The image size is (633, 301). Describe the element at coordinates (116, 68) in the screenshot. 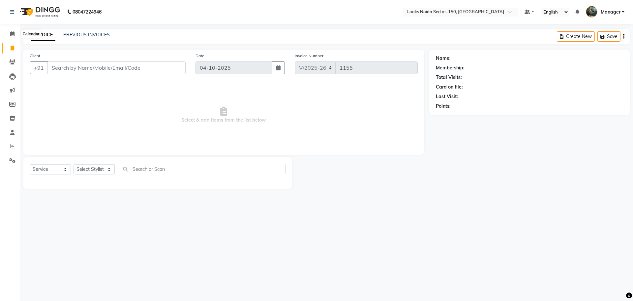

I see `input: Search by Name/Mobile/Email/Code` at that location.